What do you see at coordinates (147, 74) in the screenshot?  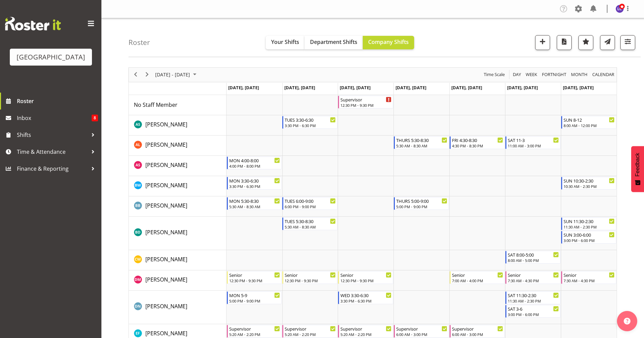 I see `button: Next` at bounding box center [147, 74].